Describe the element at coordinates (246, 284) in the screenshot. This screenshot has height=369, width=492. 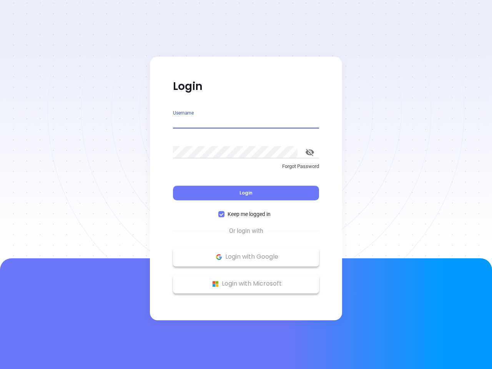
I see `p: Login with Microsoft` at that location.